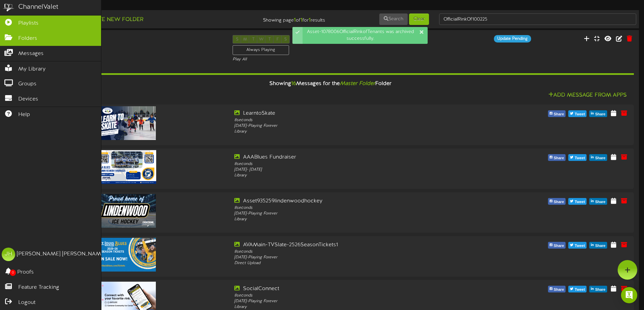 The image size is (644, 310). Describe the element at coordinates (330, 84) in the screenshot. I see `div: Showing Messages for the Folder` at that location.